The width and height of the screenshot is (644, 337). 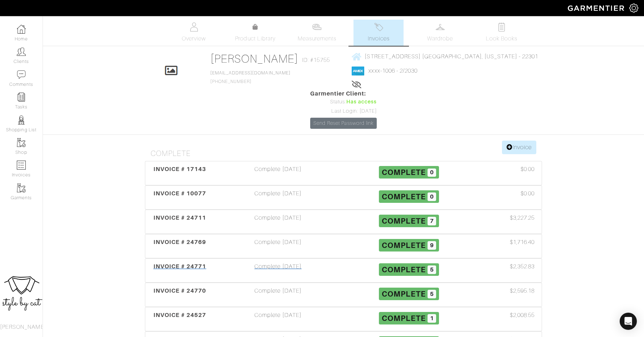 What do you see at coordinates (180, 315) in the screenshot?
I see `span: INVOICE # 24527` at bounding box center [180, 315].